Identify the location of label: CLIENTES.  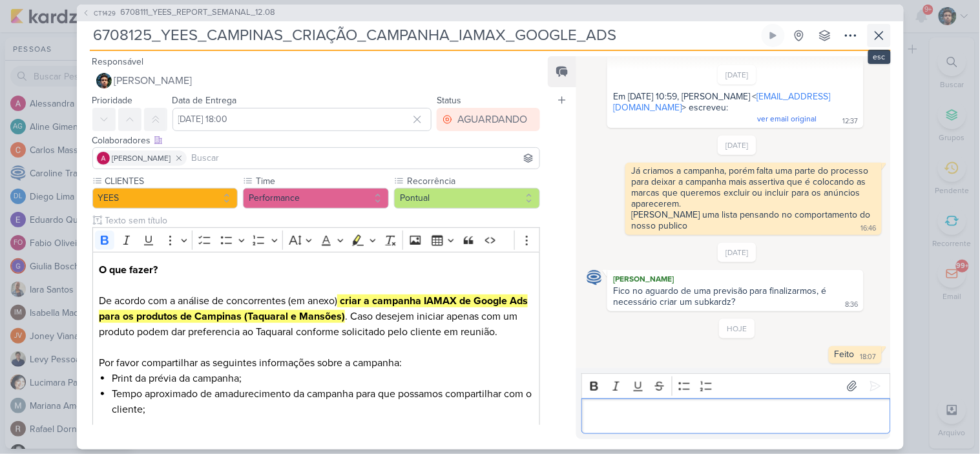
(171, 181).